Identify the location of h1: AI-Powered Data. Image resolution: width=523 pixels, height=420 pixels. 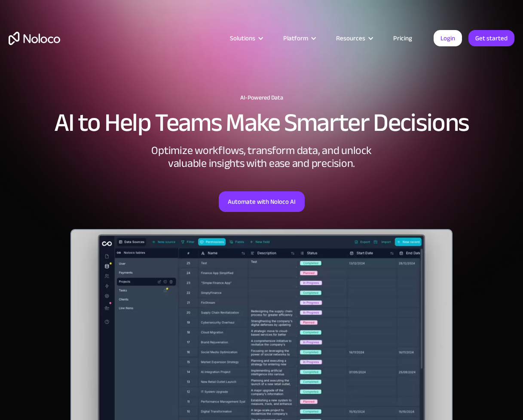
(261, 98).